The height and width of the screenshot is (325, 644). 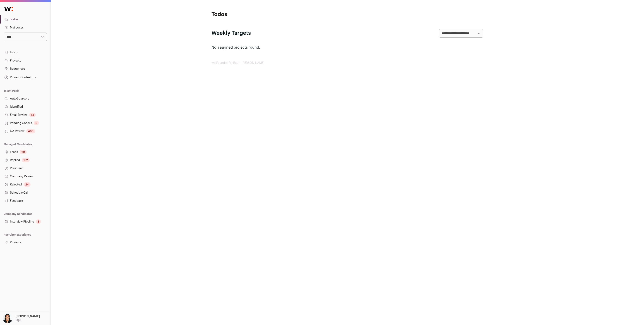 I want to click on div: 466, so click(x=31, y=131).